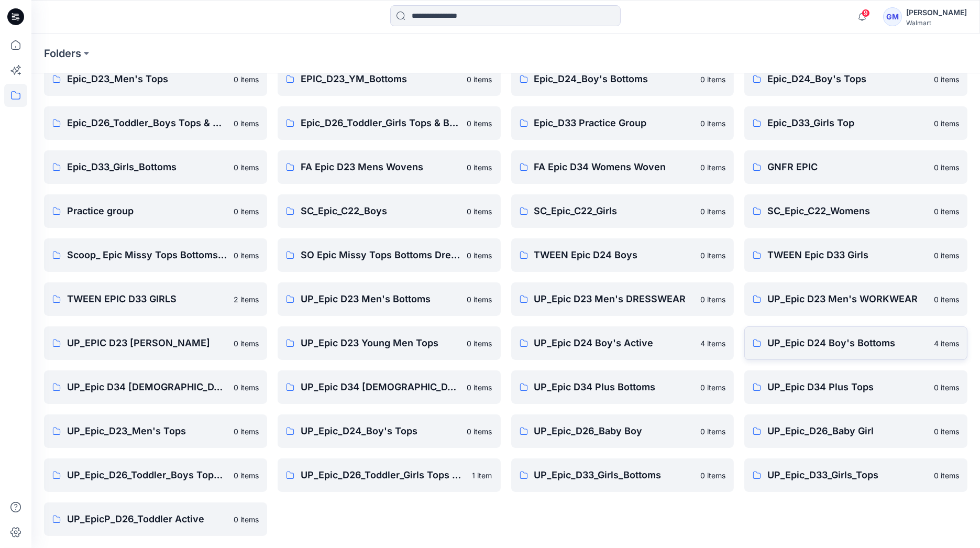  What do you see at coordinates (856, 211) in the screenshot?
I see `a: SC_Epic_C22_Womens0 items` at bounding box center [856, 211].